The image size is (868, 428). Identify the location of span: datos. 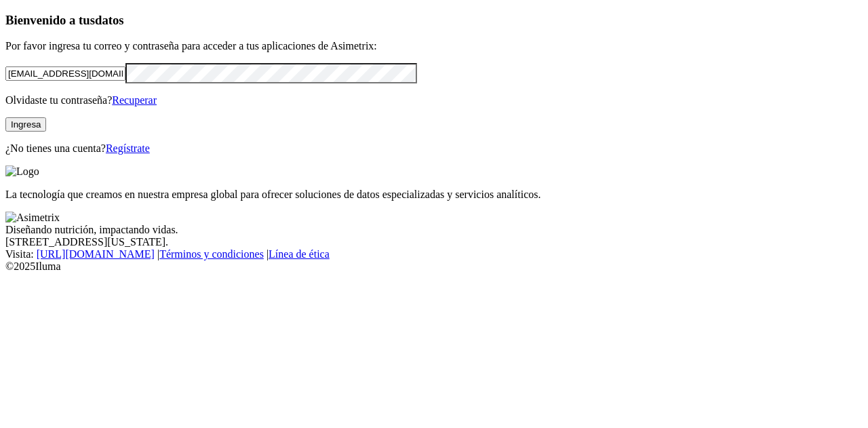
(109, 20).